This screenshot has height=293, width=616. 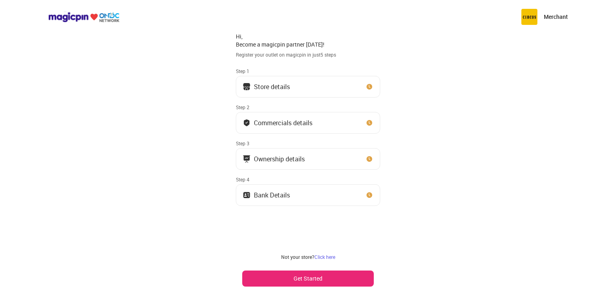 What do you see at coordinates (308, 143) in the screenshot?
I see `div: Step 3` at bounding box center [308, 143].